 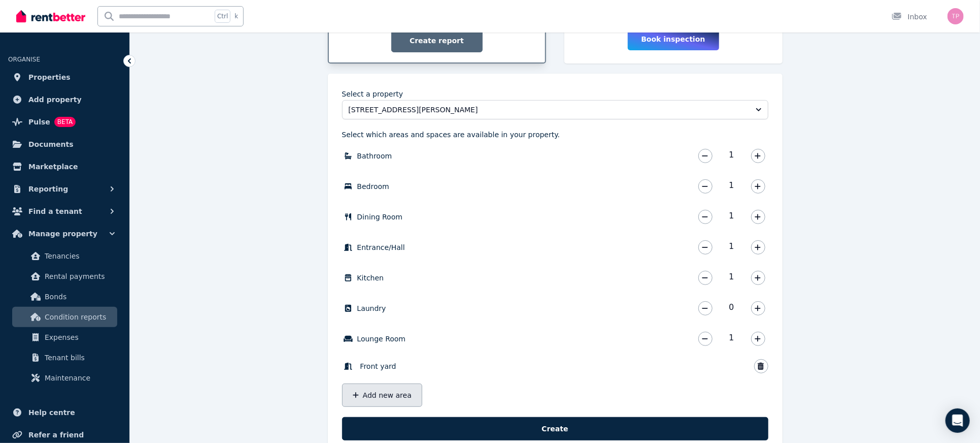 I want to click on span: Bonds, so click(x=78, y=296).